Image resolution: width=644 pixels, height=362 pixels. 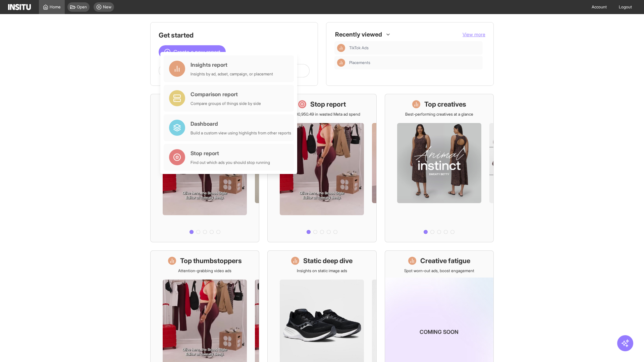 I want to click on h1: Top thumbstoppers, so click(x=211, y=261).